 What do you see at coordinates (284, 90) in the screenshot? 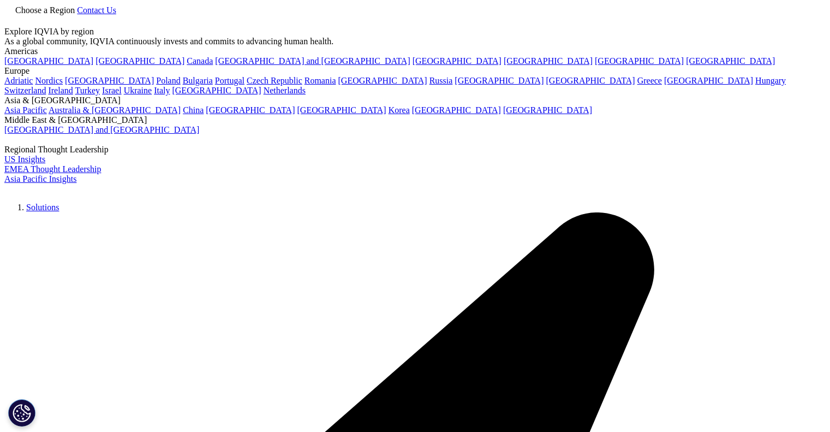
I see `a: Netherlands` at bounding box center [284, 90].